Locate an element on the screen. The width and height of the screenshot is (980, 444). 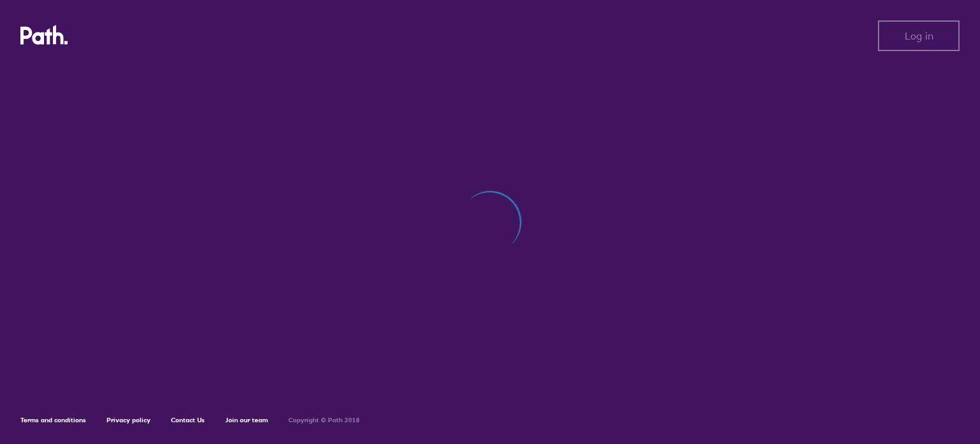
a: Join our team is located at coordinates (246, 419).